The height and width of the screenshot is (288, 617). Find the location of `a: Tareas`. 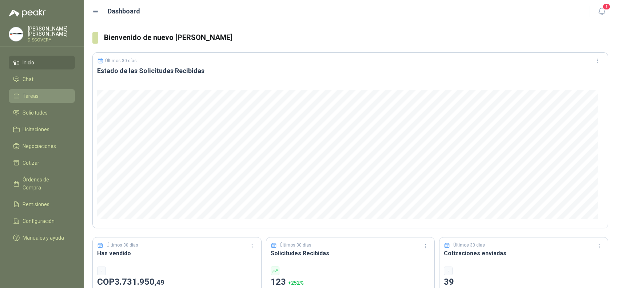

a: Tareas is located at coordinates (42, 96).